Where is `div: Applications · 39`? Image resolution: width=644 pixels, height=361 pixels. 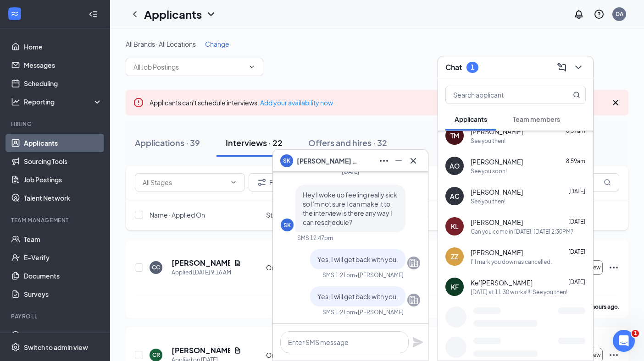
div: Applications · 39 is located at coordinates (167, 142).